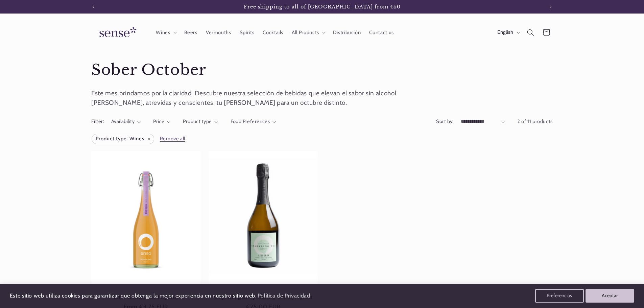 The width and height of the screenshot is (644, 308). What do you see at coordinates (126, 121) in the screenshot?
I see `summary: Availability (0 selected)` at bounding box center [126, 121].